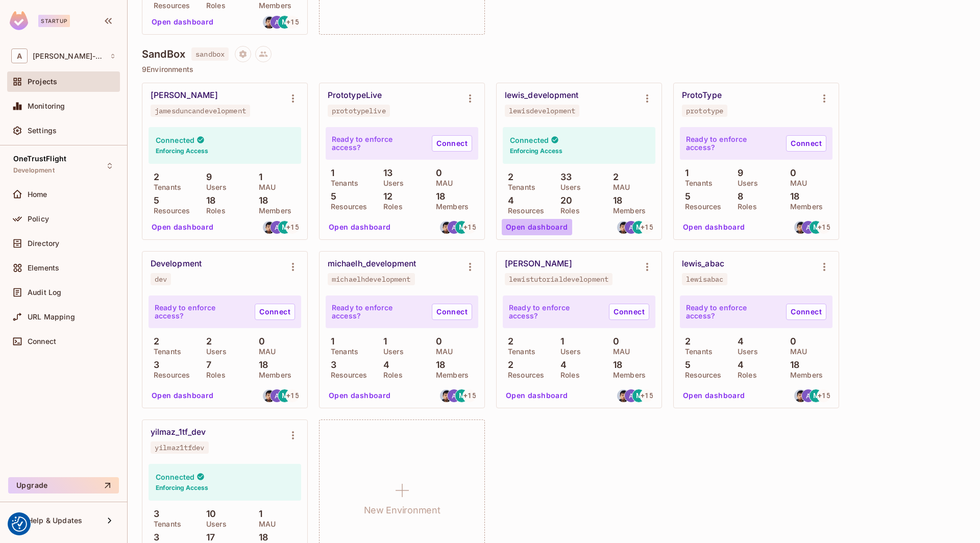  Describe the element at coordinates (163, 54) in the screenshot. I see `h4: SandBox` at that location.